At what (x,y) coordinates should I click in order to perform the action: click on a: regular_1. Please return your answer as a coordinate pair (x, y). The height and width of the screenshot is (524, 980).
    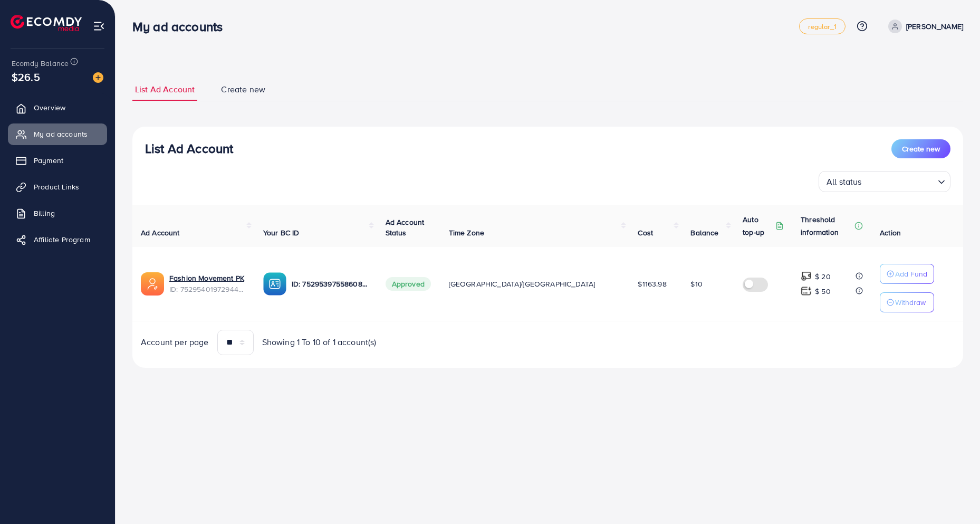
    Looking at the image, I should click on (822, 26).